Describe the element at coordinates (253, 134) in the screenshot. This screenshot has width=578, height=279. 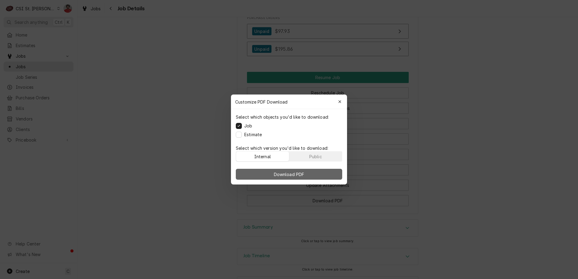
I see `label: Estimate` at that location.